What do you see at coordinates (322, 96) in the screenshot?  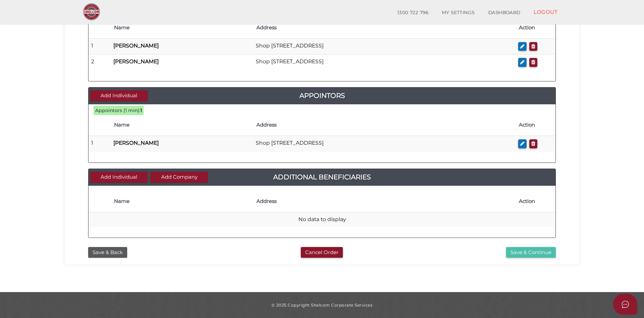 I see `h4: Appointors` at bounding box center [322, 96].